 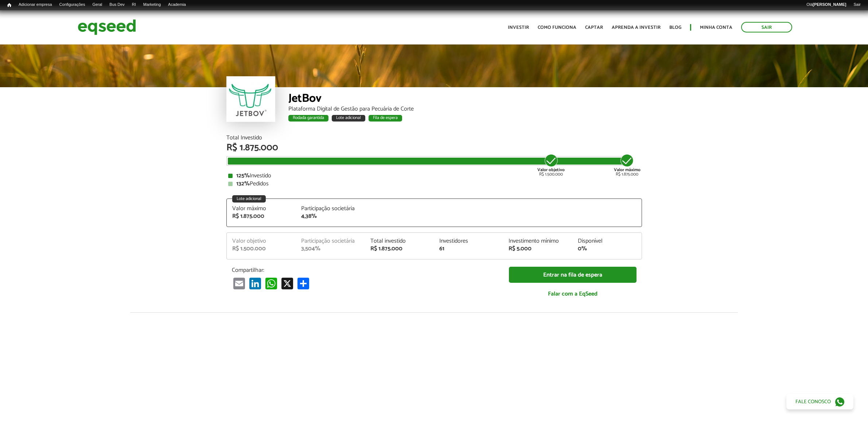 What do you see at coordinates (538, 248) in the screenshot?
I see `div: R$ 5.000` at bounding box center [538, 248].